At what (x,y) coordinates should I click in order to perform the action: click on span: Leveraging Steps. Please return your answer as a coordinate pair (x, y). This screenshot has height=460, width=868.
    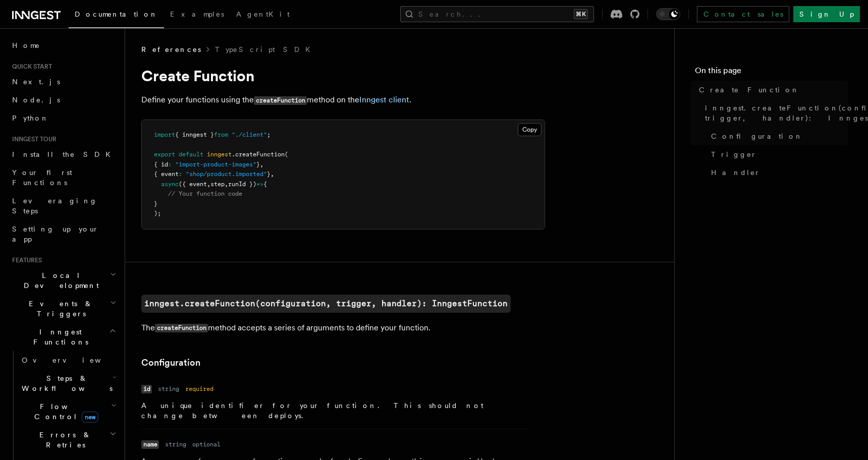
    Looking at the image, I should click on (55, 206).